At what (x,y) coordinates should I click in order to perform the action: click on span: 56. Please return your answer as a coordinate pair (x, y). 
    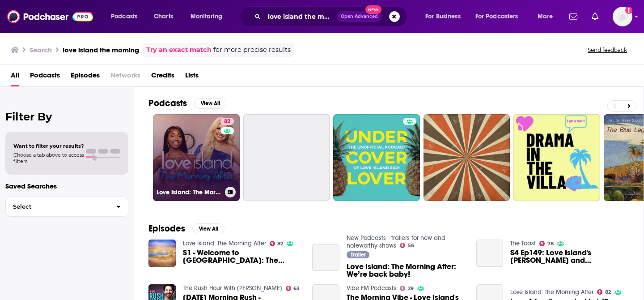
    Looking at the image, I should click on (411, 245).